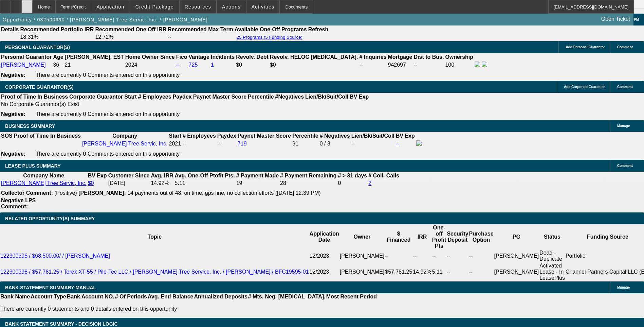 The image size is (644, 327). Describe the element at coordinates (162, 183) in the screenshot. I see `td: 14.92%` at that location.